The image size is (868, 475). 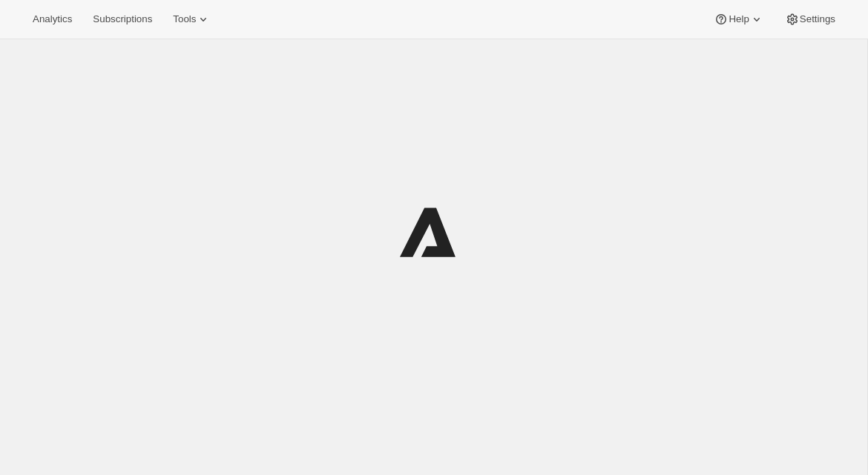 I want to click on span: Analytics, so click(x=52, y=19).